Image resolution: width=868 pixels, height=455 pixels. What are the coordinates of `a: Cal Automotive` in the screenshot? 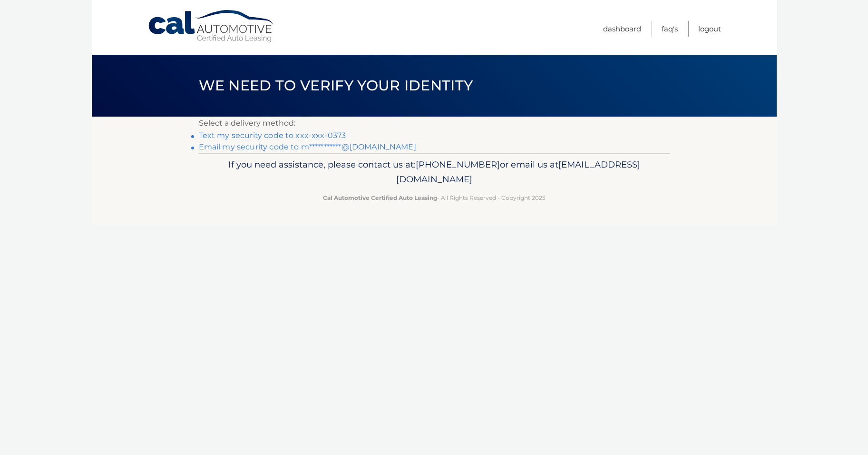 It's located at (211, 26).